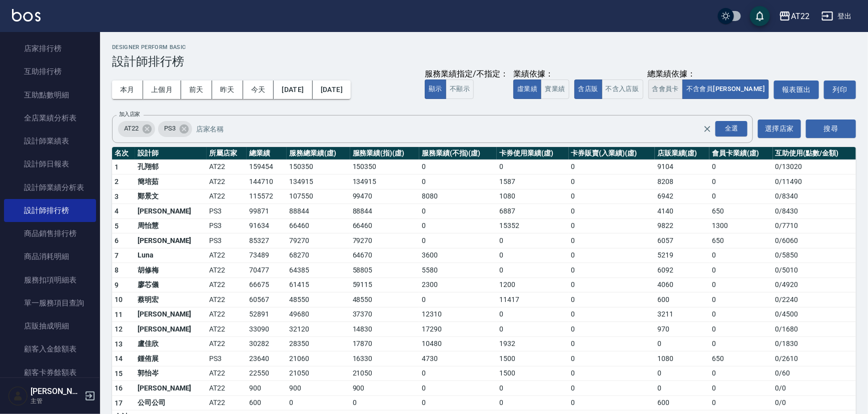 Image resolution: width=868 pixels, height=414 pixels. Describe the element at coordinates (116, 256) in the screenshot. I see `span: 7` at that location.